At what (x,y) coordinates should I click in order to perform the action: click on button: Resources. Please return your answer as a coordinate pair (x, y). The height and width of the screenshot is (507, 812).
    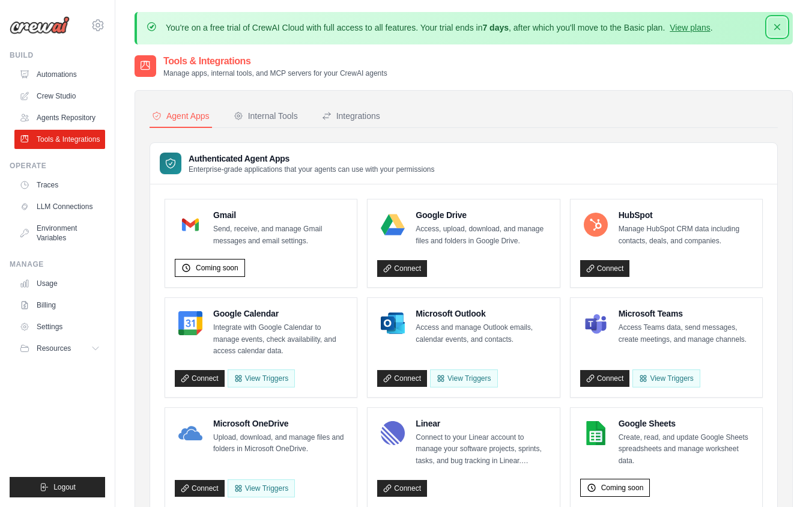
    Looking at the image, I should click on (60, 348).